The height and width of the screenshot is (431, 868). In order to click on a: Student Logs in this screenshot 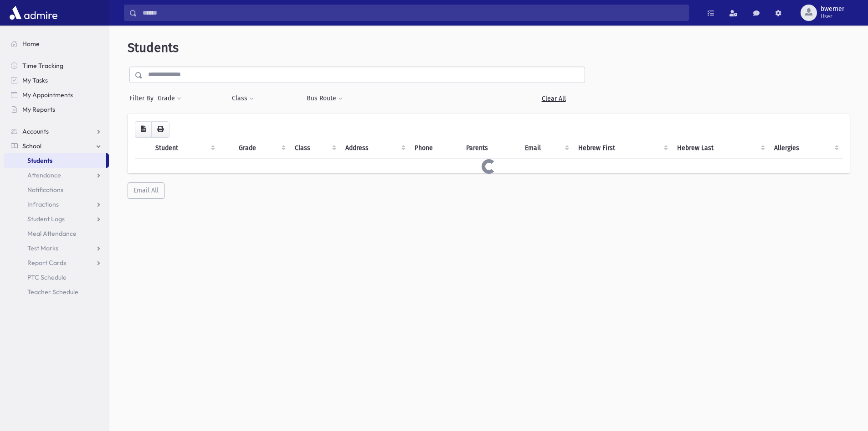, I will do `click(56, 219)`.